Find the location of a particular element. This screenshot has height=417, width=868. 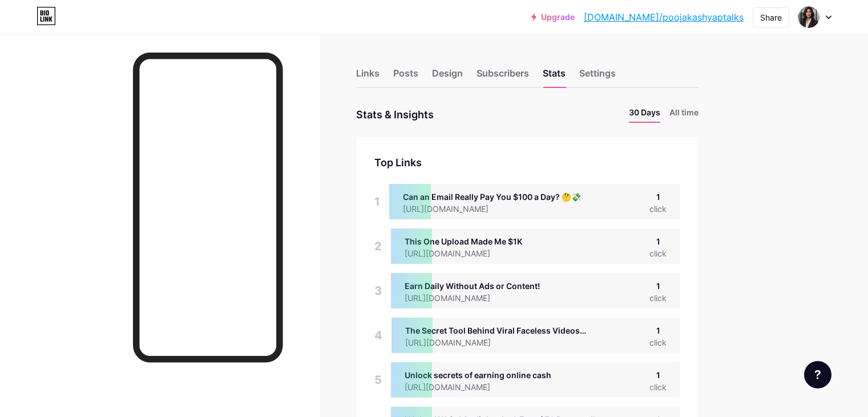

li: 30 Days is located at coordinates (644, 114).